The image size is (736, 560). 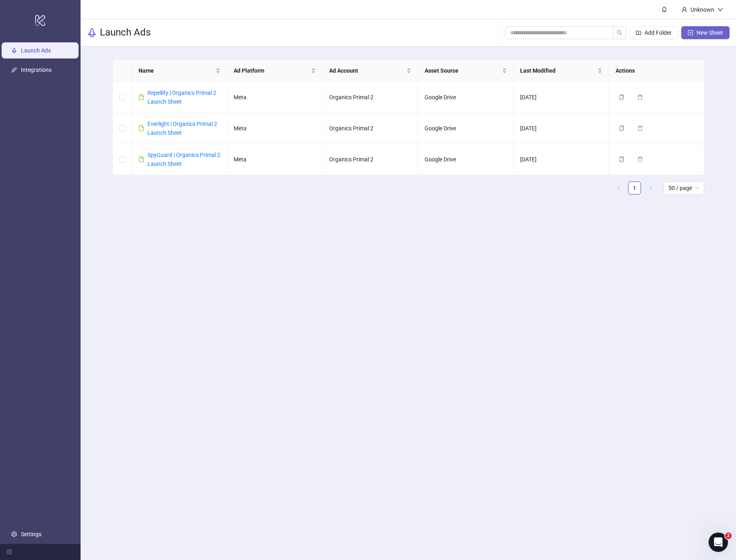 I want to click on a: Everlight | Organics Primal 2 Launch Sheet, so click(x=182, y=129).